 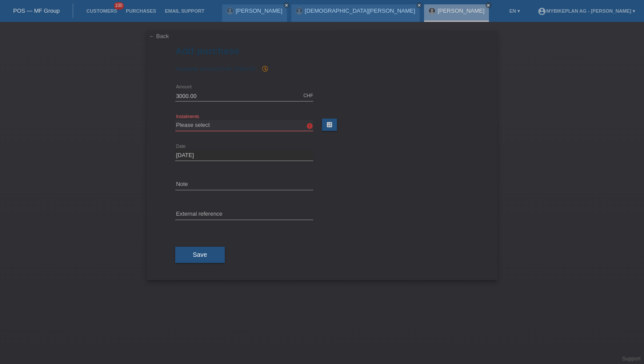 What do you see at coordinates (514, 11) in the screenshot?
I see `a: EN ▾` at bounding box center [514, 11].